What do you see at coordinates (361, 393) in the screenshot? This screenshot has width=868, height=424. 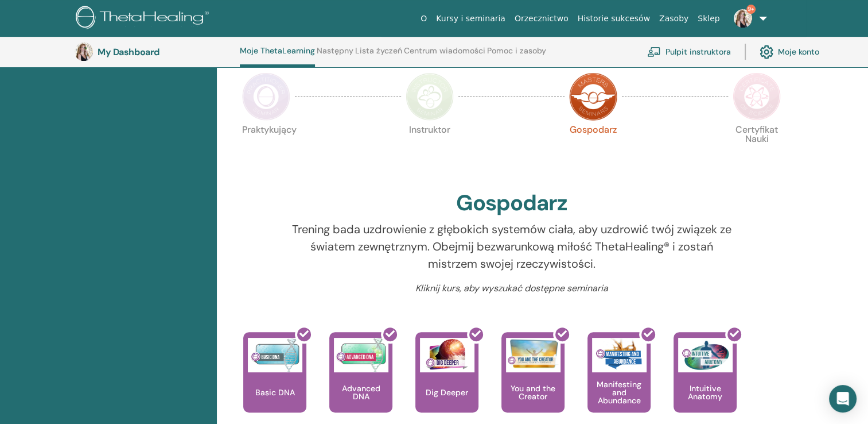 I see `p: Advanced DNA` at bounding box center [361, 393].